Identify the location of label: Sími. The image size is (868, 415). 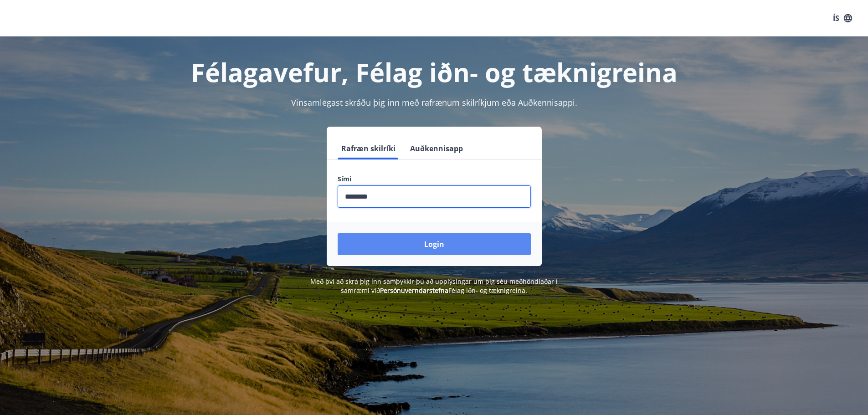
(434, 179).